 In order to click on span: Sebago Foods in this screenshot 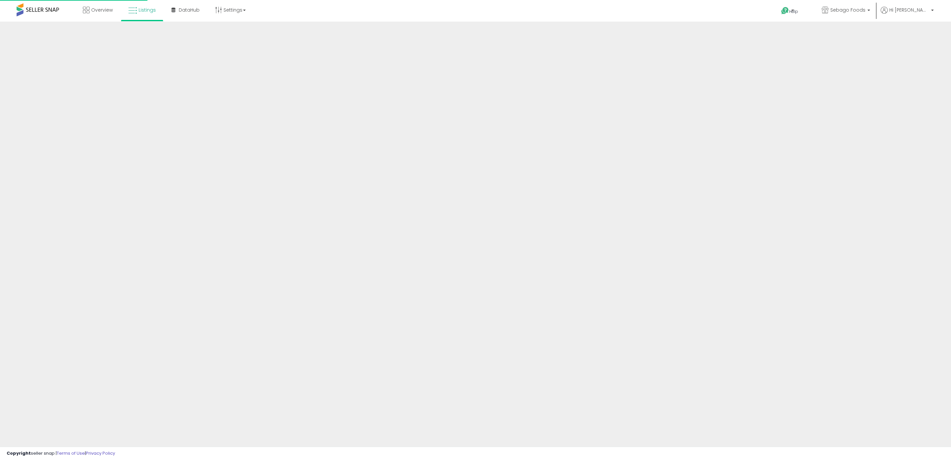, I will do `click(848, 10)`.